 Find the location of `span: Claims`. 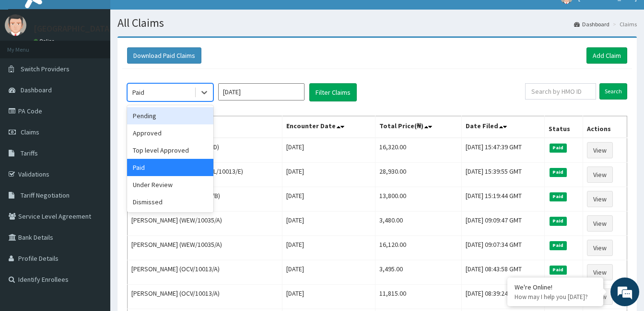

span: Claims is located at coordinates (30, 132).